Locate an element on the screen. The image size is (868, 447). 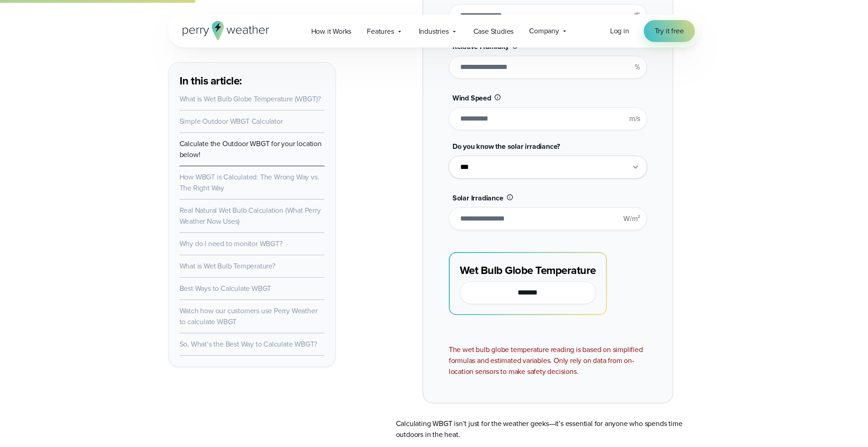
p: Calculating WBGT isn’t just for the weather geeks—it’s essential for anyone who spends time outdo... is located at coordinates (548, 429).